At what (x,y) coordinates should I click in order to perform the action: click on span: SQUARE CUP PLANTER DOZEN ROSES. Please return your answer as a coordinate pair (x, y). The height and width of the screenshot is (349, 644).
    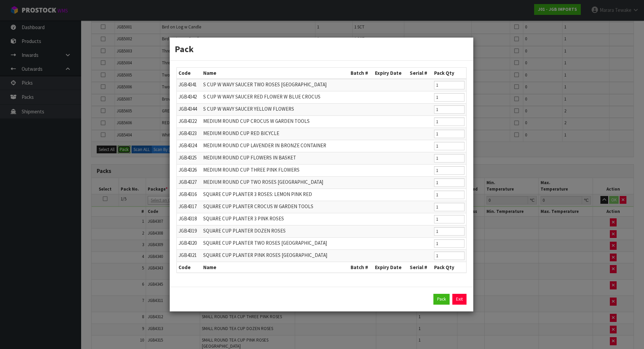
    Looking at the image, I should click on (244, 231).